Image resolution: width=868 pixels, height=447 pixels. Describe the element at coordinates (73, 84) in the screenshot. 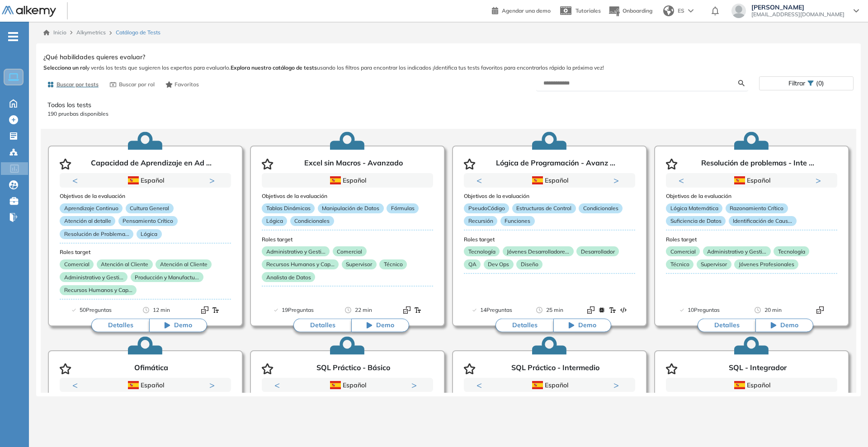

I see `button: Buscar por tests` at that location.